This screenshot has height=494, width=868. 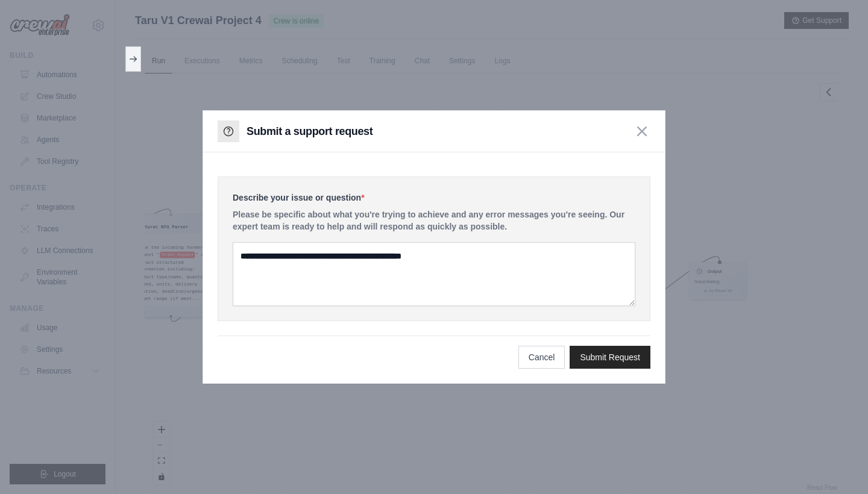 What do you see at coordinates (542, 357) in the screenshot?
I see `button: Cancel` at bounding box center [542, 357].